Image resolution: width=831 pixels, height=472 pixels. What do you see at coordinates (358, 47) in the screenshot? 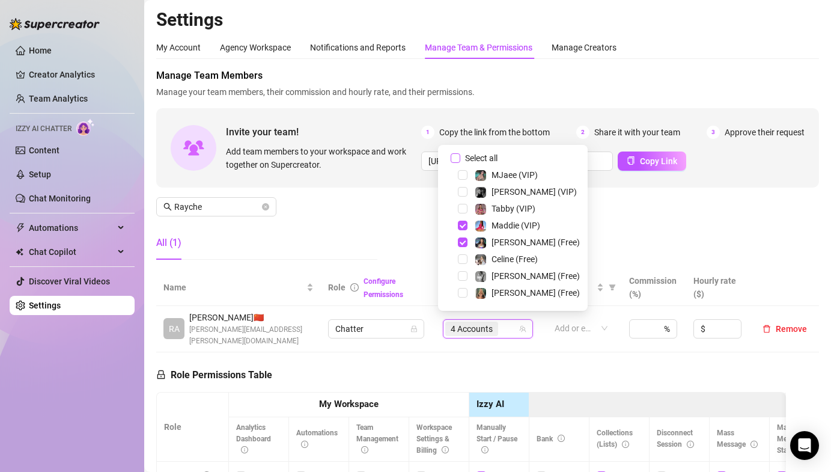
I see `div: Notifications and Reports` at bounding box center [358, 47].